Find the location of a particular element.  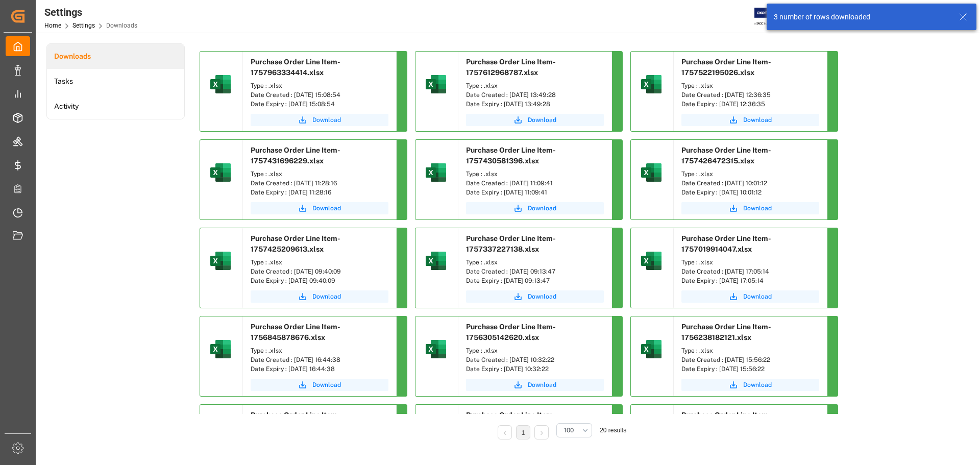

div: Settings is located at coordinates (91, 12).